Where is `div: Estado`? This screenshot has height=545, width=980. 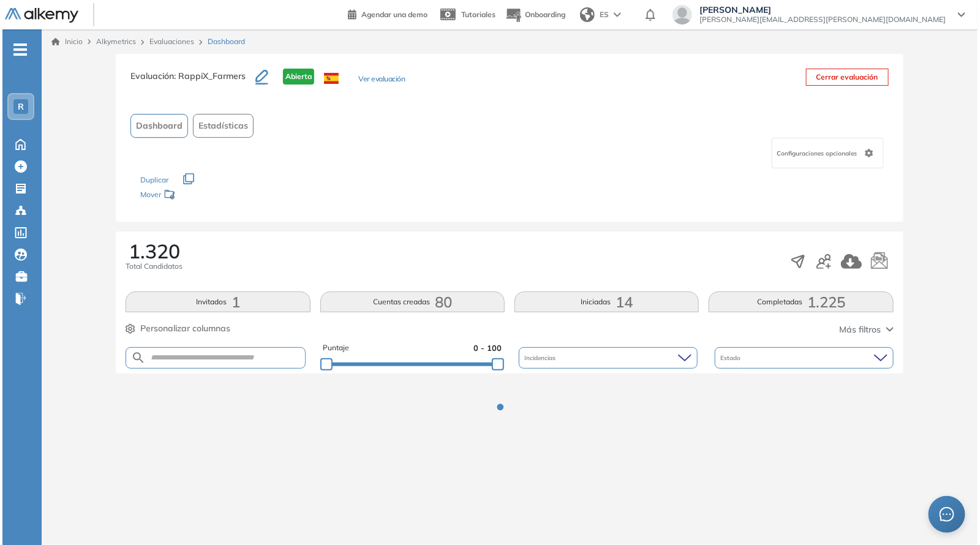
div: Estado is located at coordinates (801, 358).